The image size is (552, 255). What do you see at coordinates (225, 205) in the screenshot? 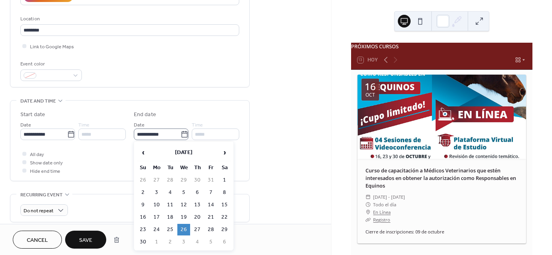
I see `td: 15` at bounding box center [225, 205].